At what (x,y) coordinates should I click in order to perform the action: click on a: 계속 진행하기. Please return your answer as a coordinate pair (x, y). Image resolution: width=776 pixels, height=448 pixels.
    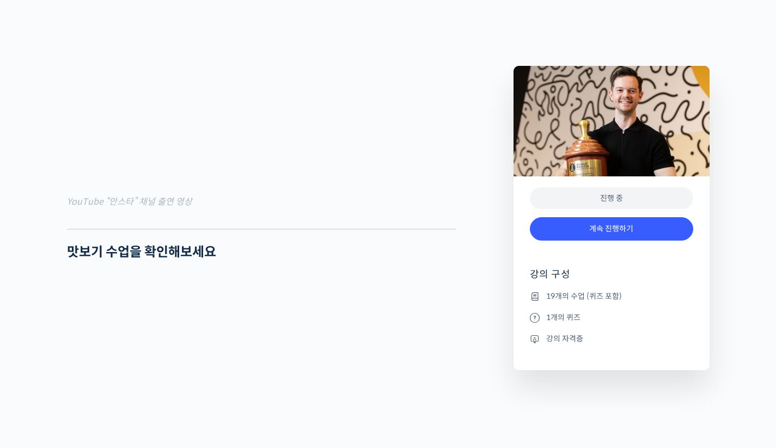
    Looking at the image, I should click on (611, 229).